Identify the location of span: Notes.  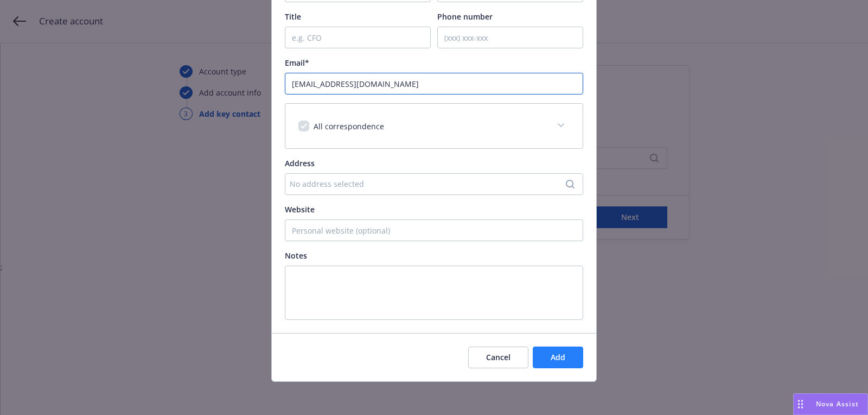
(296, 255).